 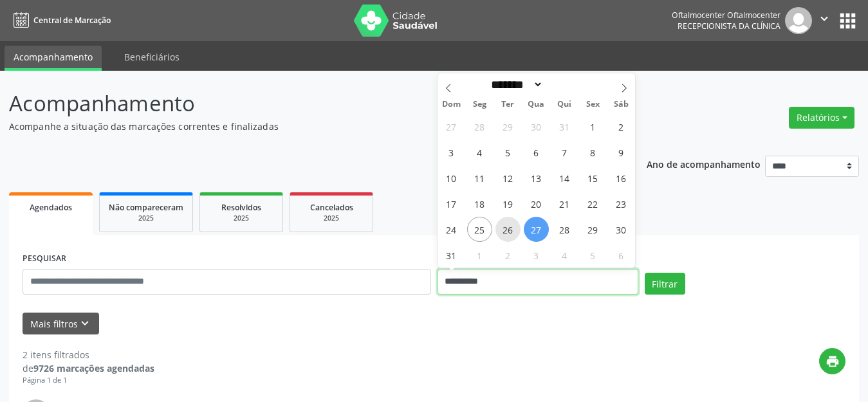 I want to click on span: Setembro 6, 2025, so click(x=621, y=255).